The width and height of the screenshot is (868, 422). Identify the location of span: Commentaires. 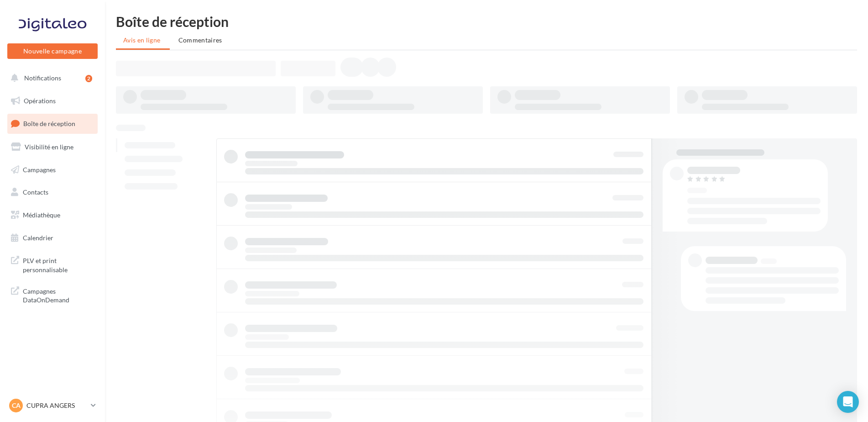
(200, 39).